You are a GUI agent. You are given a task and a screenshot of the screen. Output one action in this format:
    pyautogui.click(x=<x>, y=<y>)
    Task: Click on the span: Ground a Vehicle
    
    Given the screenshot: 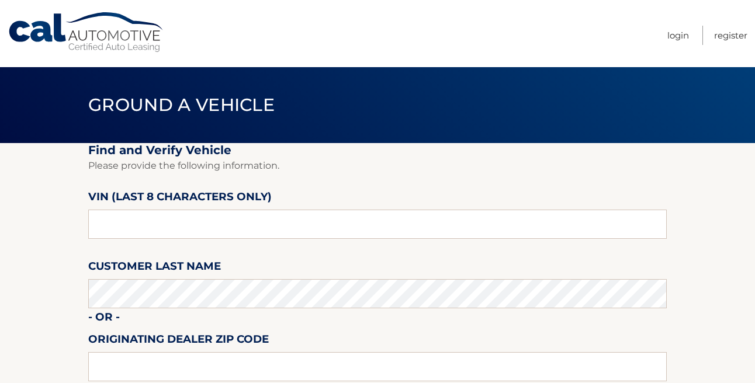 What is the action you would take?
    pyautogui.click(x=181, y=105)
    